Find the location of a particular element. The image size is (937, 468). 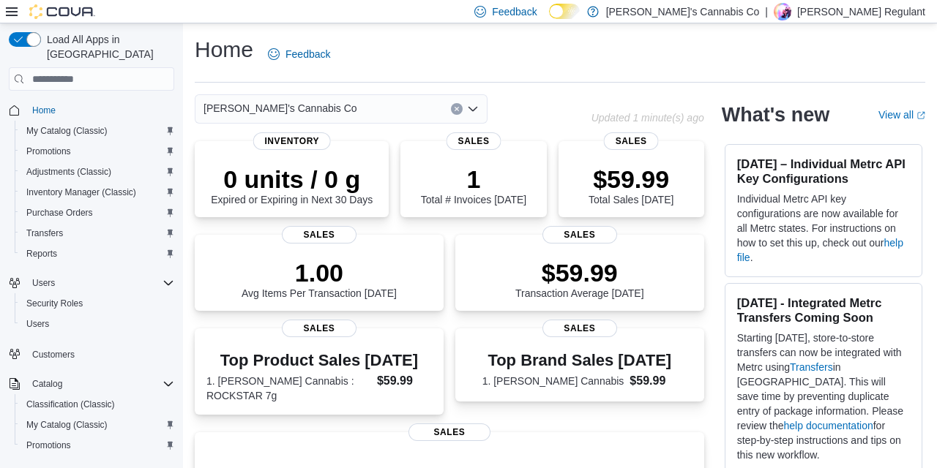

span: Transfers is located at coordinates (45, 233).